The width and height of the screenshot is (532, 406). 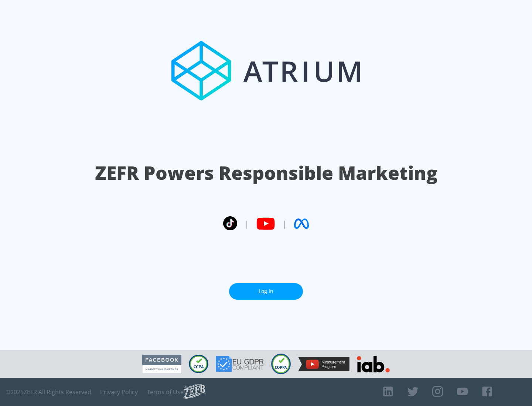 I want to click on a: Terms of Use, so click(x=165, y=392).